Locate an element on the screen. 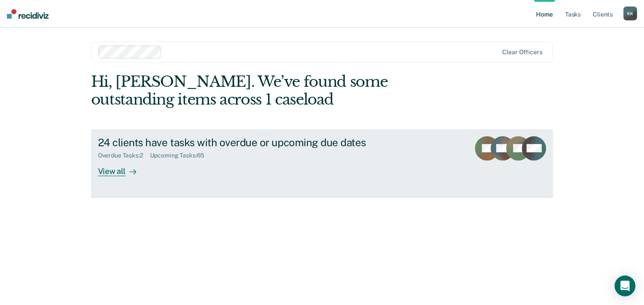 Image resolution: width=644 pixels, height=305 pixels. div: Upcoming Tasks : 65 is located at coordinates (181, 155).